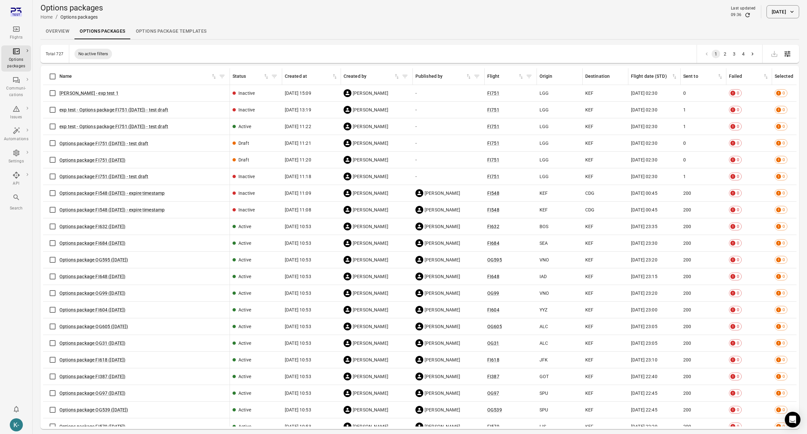 This screenshot has height=434, width=807. Describe the element at coordinates (544, 226) in the screenshot. I see `span: BOS` at that location.